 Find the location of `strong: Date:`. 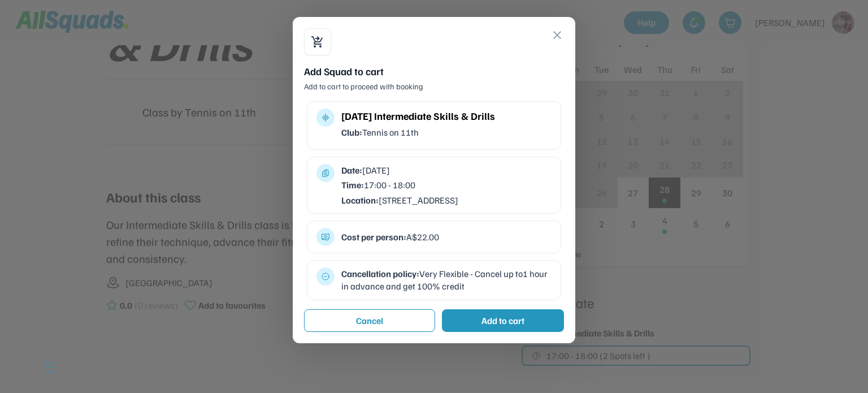

strong: Date: is located at coordinates (351, 170).